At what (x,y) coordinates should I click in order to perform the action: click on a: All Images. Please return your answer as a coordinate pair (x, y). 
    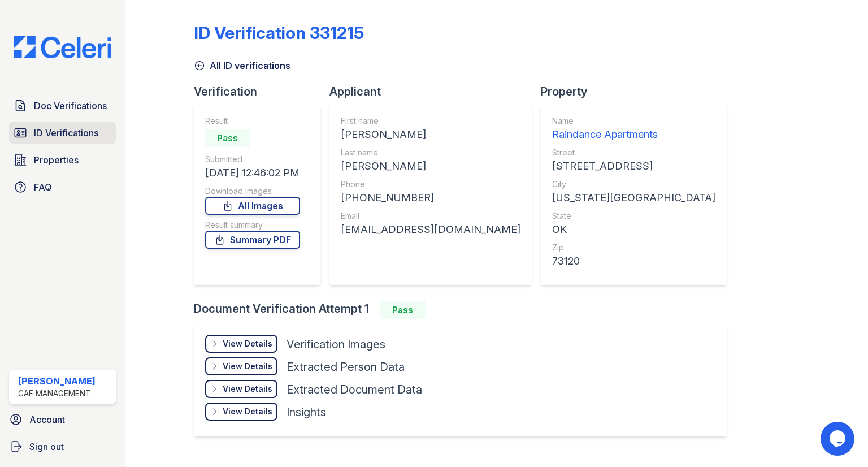
    Looking at the image, I should click on (253, 206).